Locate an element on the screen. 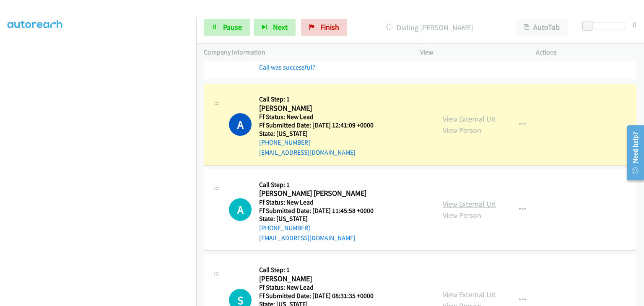  a: Pause is located at coordinates (226, 27).